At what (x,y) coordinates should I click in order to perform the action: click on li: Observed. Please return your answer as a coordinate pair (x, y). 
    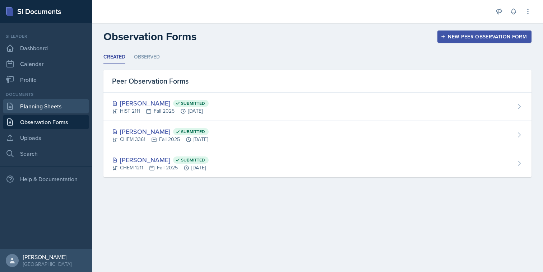
    Looking at the image, I should click on (147, 57).